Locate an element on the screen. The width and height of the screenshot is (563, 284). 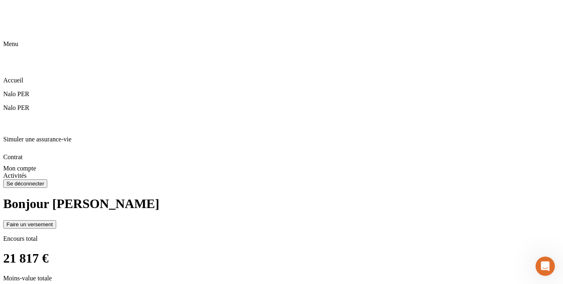
span: Menu is located at coordinates (11, 44).